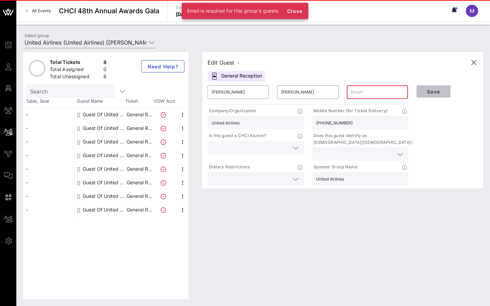  What do you see at coordinates (163, 66) in the screenshot?
I see `button: Need Help?` at bounding box center [163, 66].